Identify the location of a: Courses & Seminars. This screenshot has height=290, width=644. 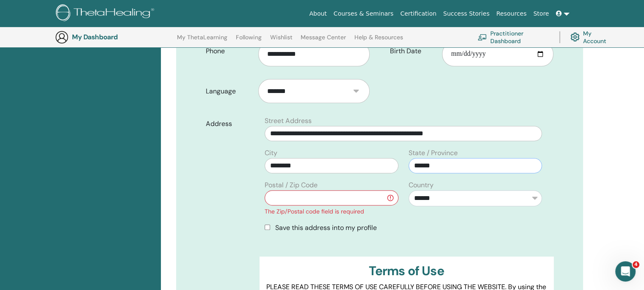
(364, 14).